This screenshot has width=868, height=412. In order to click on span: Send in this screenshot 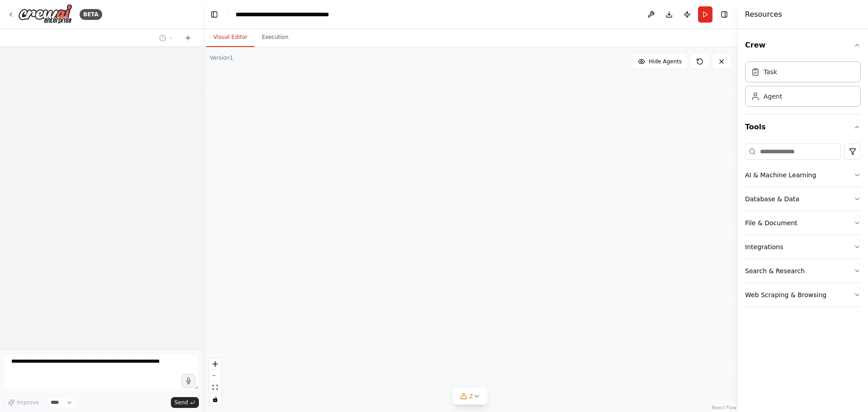, I will do `click(181, 402)`.